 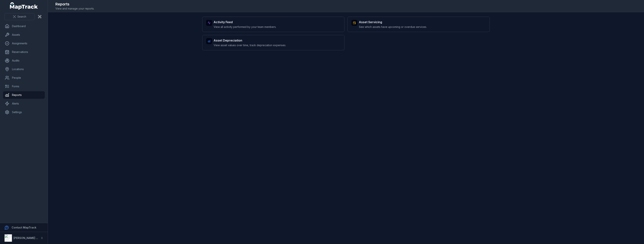 I want to click on span: View all activity performed by your team members., so click(x=245, y=27).